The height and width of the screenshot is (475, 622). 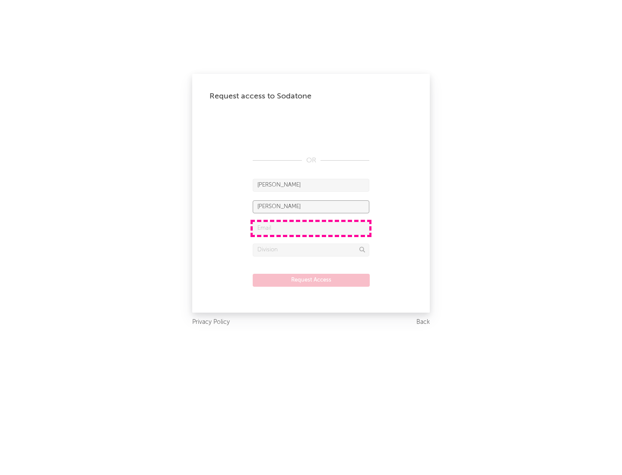 What do you see at coordinates (311, 161) in the screenshot?
I see `div: OR` at bounding box center [311, 161].